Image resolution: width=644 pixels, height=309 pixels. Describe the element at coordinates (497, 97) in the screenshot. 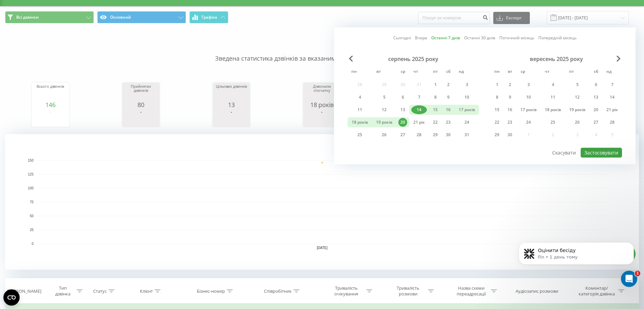

I see `div: Пн 8 вер 2025 р.` at that location.